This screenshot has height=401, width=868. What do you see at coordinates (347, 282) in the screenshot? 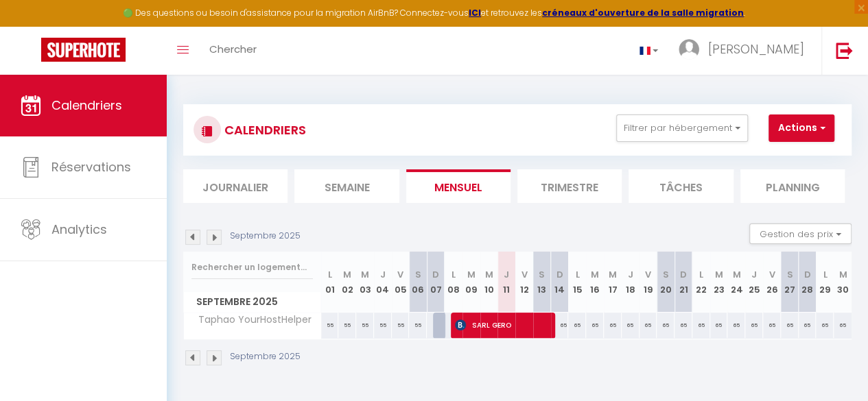
I see `th: 02` at bounding box center [347, 282].